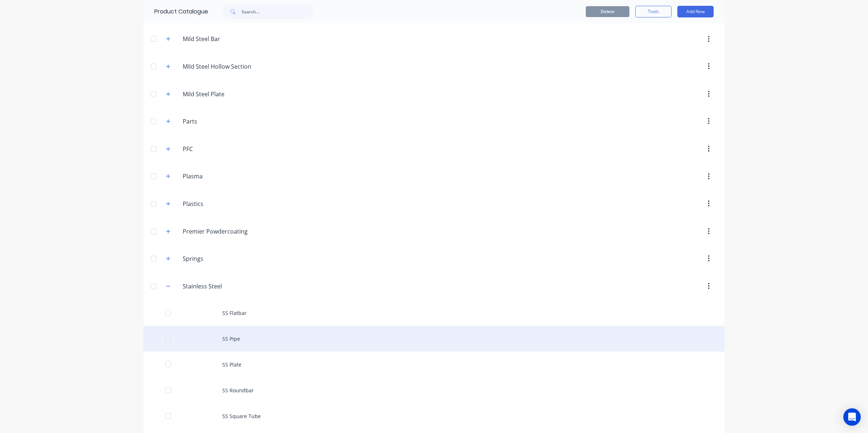 This screenshot has height=433, width=868. What do you see at coordinates (434, 390) in the screenshot?
I see `div: SS Roundbar` at bounding box center [434, 390].